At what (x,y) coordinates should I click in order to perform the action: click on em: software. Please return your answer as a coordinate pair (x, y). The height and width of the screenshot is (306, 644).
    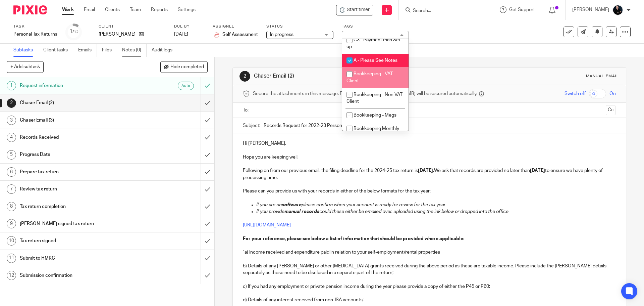
    Looking at the image, I should click on (291, 205).